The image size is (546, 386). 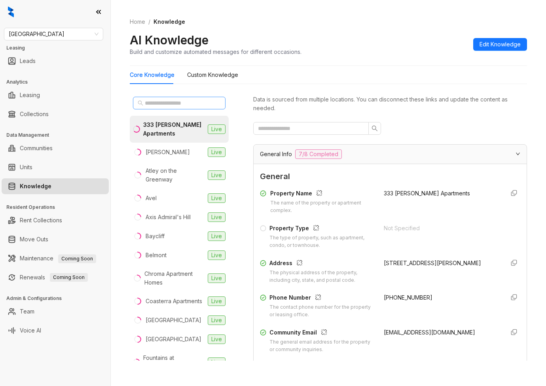 I want to click on div: Property Name, so click(x=322, y=194).